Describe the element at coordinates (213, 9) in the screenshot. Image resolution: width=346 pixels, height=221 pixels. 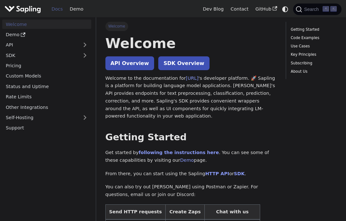
I see `a: Dev Blog` at that location.